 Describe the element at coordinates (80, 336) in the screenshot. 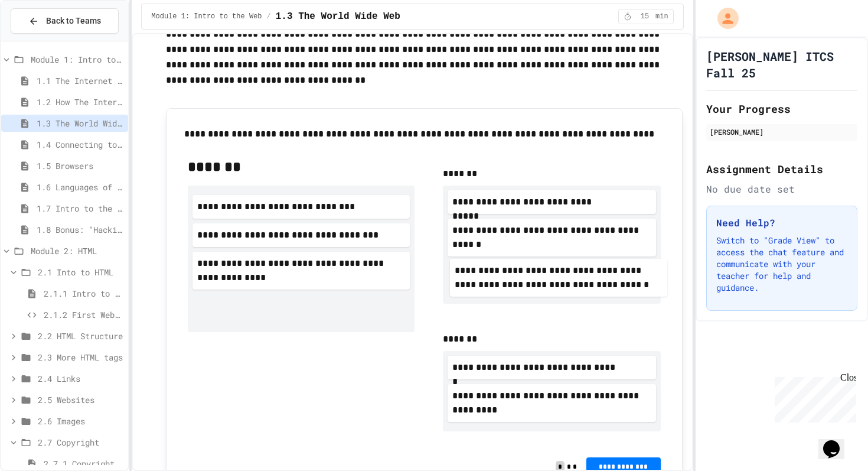

I see `span: 2.2 HTML Structure` at that location.